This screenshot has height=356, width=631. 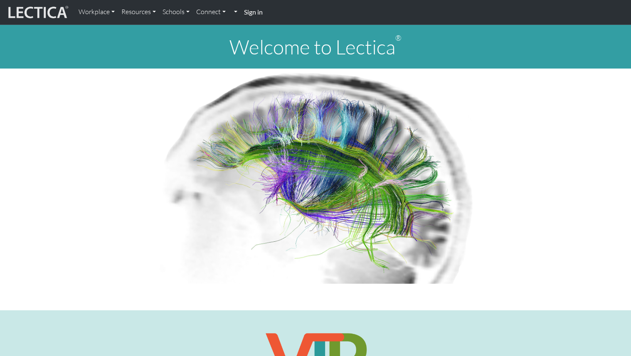 I want to click on img: Human Connectome Project Image, so click(x=316, y=176).